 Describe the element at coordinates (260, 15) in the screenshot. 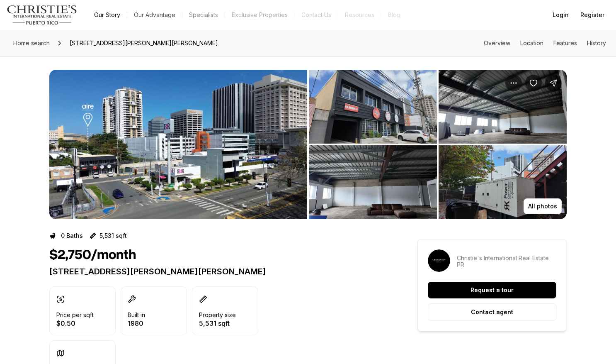

I see `a: Exclusive Properties` at that location.